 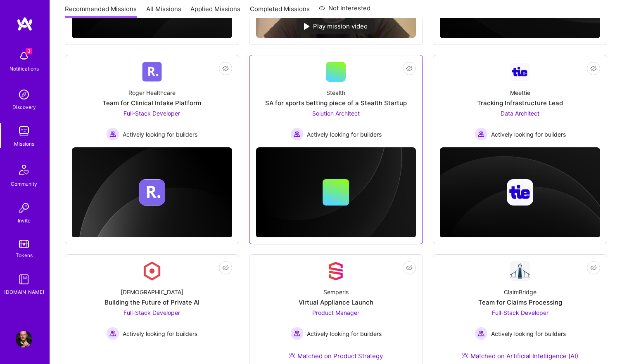 What do you see at coordinates (24, 144) in the screenshot?
I see `div: Missions` at bounding box center [24, 144].